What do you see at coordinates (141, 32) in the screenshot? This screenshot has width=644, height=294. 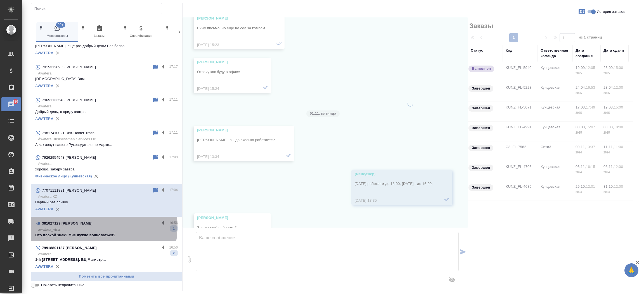 I see `span: Спецификации` at bounding box center [141, 32].